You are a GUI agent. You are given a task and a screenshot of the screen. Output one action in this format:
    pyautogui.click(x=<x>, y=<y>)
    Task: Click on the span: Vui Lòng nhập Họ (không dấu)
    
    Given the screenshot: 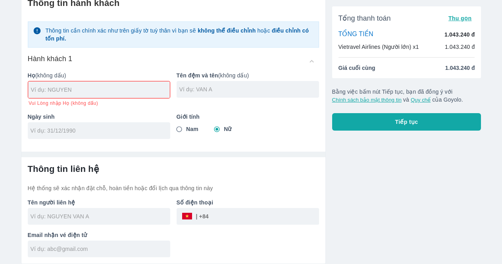 What is the action you would take?
    pyautogui.click(x=63, y=103)
    